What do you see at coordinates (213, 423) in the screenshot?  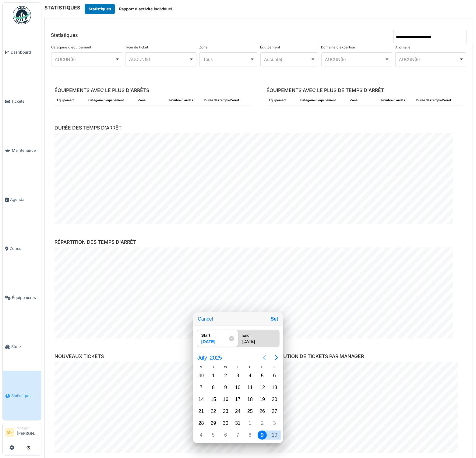 I see `div: Tuesday, July 29, 2025` at bounding box center [213, 423].